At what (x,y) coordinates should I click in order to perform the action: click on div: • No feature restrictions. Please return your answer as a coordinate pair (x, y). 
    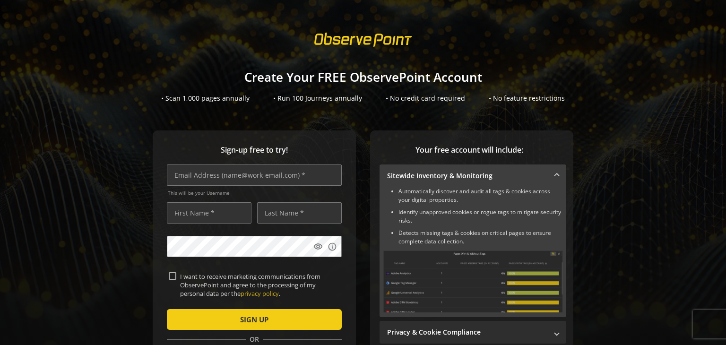
    Looking at the image, I should click on (527, 98).